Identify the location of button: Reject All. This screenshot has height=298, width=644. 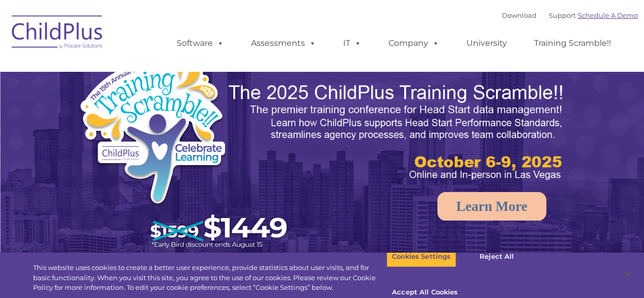
(497, 257).